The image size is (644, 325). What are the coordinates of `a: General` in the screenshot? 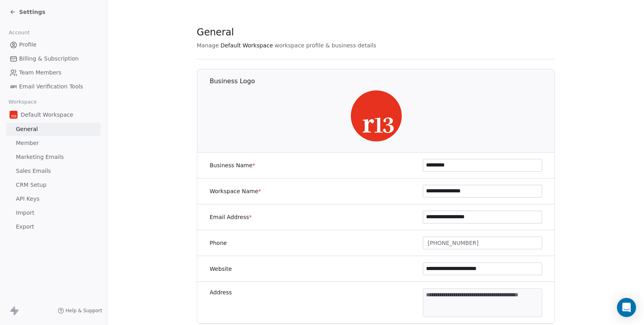 It's located at (53, 129).